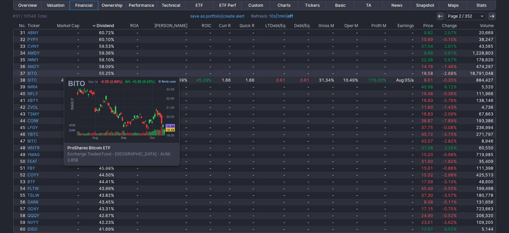 The width and height of the screenshot is (509, 233). Describe the element at coordinates (401, 80) in the screenshot. I see `a: Aug 05/a` at that location.